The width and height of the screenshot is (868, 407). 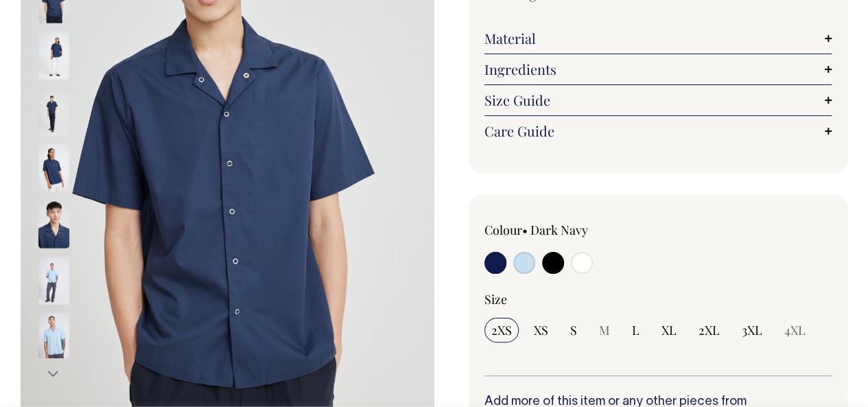 I want to click on a: Ingredients, so click(x=658, y=69).